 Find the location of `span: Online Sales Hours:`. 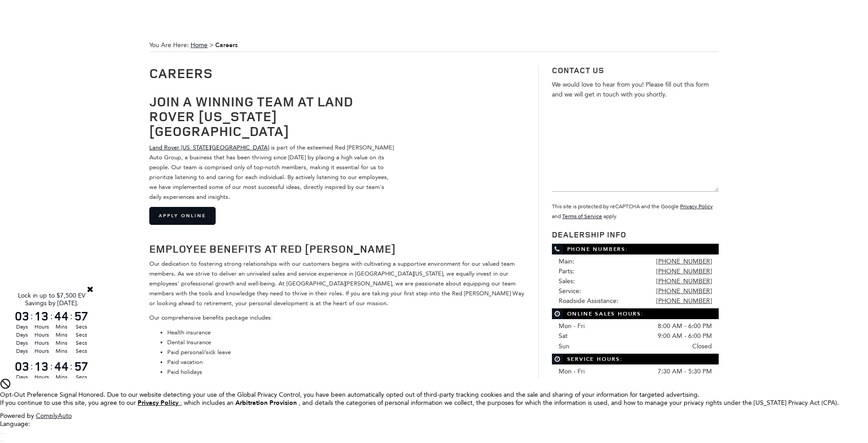

span: Online Sales Hours: is located at coordinates (635, 314).